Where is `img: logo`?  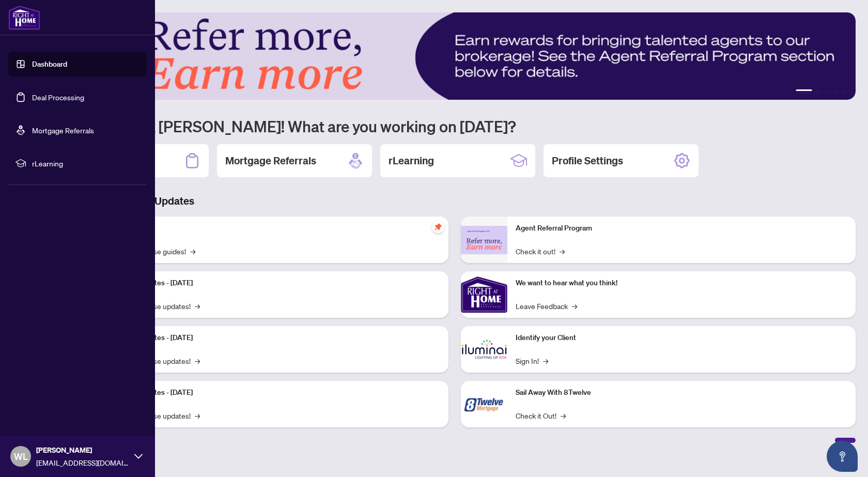 img: logo is located at coordinates (24, 17).